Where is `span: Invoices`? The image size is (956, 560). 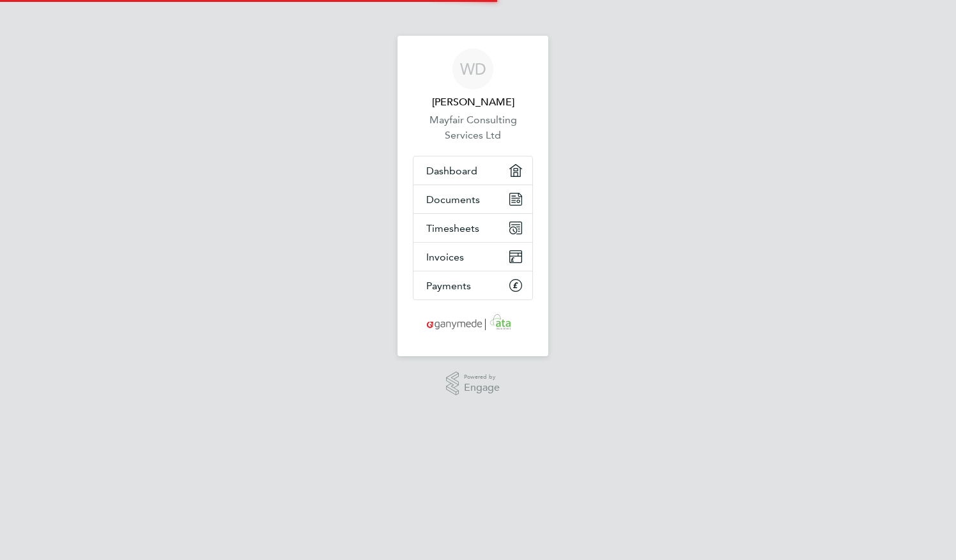
span: Invoices is located at coordinates (445, 257).